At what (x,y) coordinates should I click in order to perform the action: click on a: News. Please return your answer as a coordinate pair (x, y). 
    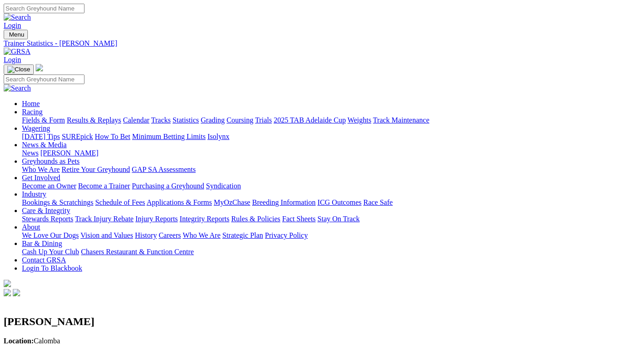
    Looking at the image, I should click on (30, 153).